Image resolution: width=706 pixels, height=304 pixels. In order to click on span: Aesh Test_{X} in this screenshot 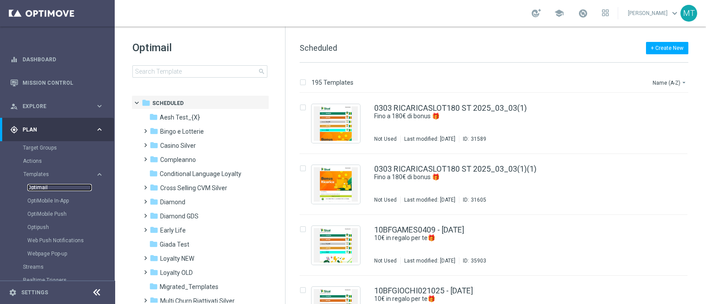, I will do `click(180, 117)`.